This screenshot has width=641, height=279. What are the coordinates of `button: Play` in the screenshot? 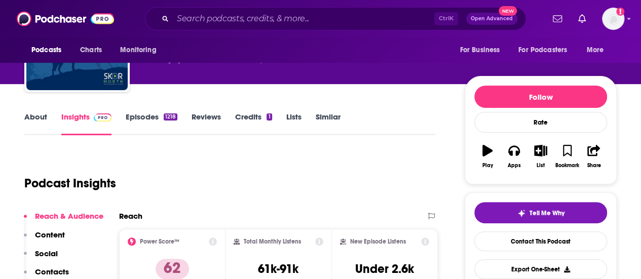 It's located at (487, 156).